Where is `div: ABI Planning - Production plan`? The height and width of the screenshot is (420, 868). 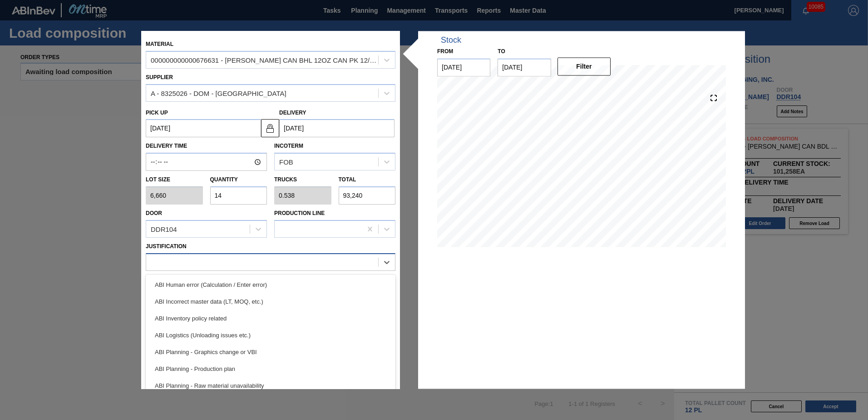 div: ABI Planning - Production plan is located at coordinates (271, 369).